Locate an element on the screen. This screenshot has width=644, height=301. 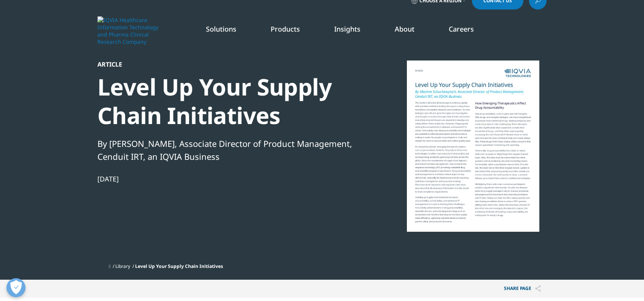
div: Level Up Your Supply Chain Initiatives is located at coordinates (228, 101).